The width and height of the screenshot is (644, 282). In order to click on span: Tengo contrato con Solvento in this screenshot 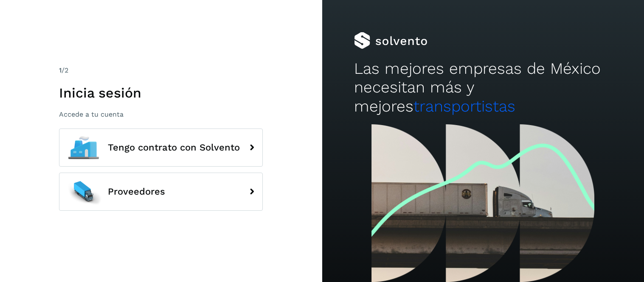, I will do `click(174, 147)`.